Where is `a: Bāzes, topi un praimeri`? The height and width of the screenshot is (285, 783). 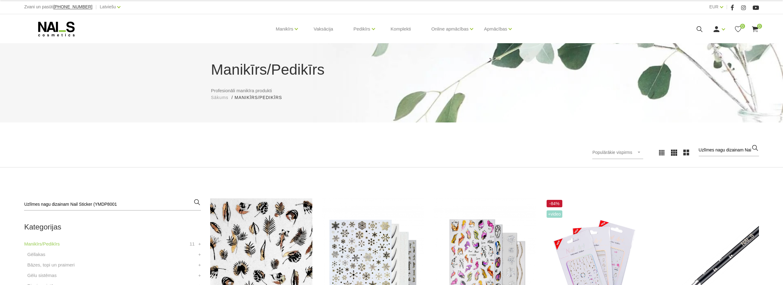
a: Bāzes, topi un praimeri is located at coordinates (51, 265).